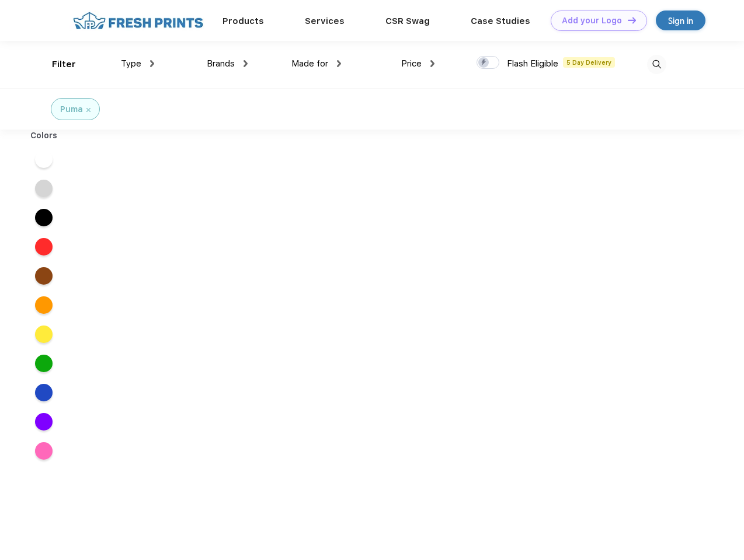  I want to click on a: CSR Swag, so click(408, 21).